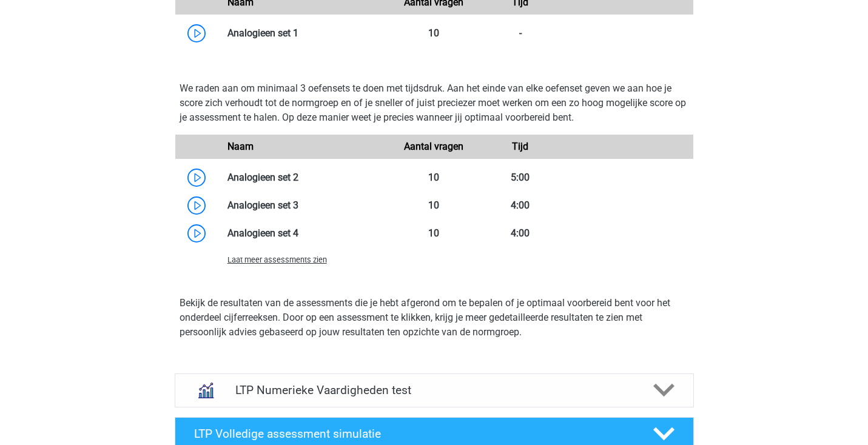 This screenshot has height=445, width=868. I want to click on div: Analogieen set 1, so click(304, 33).